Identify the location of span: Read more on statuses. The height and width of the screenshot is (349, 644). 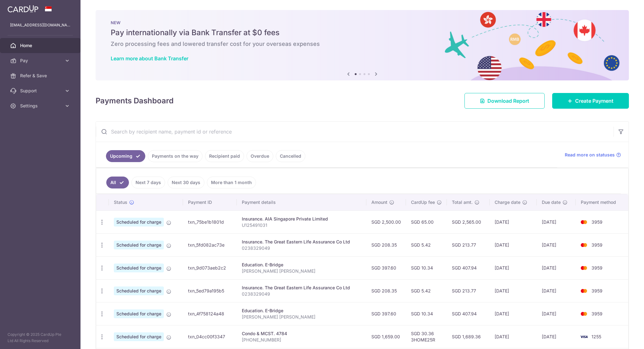
(589, 155).